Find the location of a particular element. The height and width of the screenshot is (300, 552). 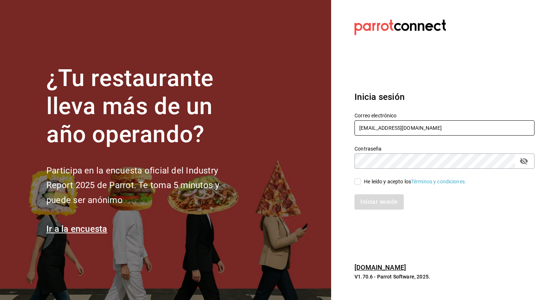

label: Contraseña is located at coordinates (444, 149).